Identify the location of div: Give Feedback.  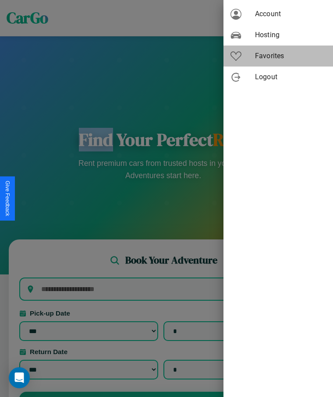
(7, 198).